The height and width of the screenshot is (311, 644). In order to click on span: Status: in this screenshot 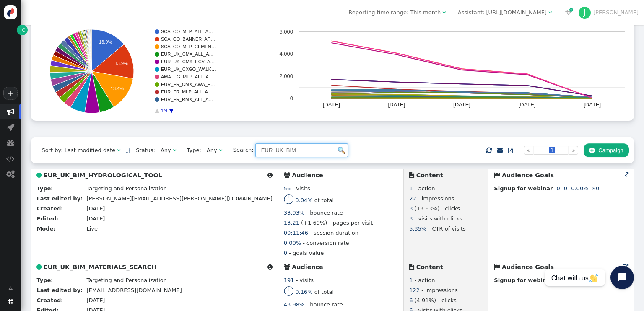, I will do `click(143, 150)`.